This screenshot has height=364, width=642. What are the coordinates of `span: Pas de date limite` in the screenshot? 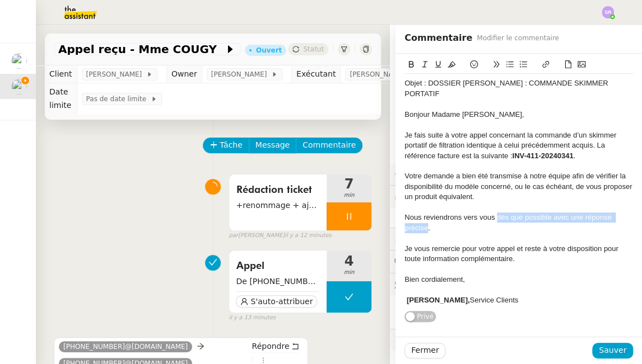 It's located at (119, 99).